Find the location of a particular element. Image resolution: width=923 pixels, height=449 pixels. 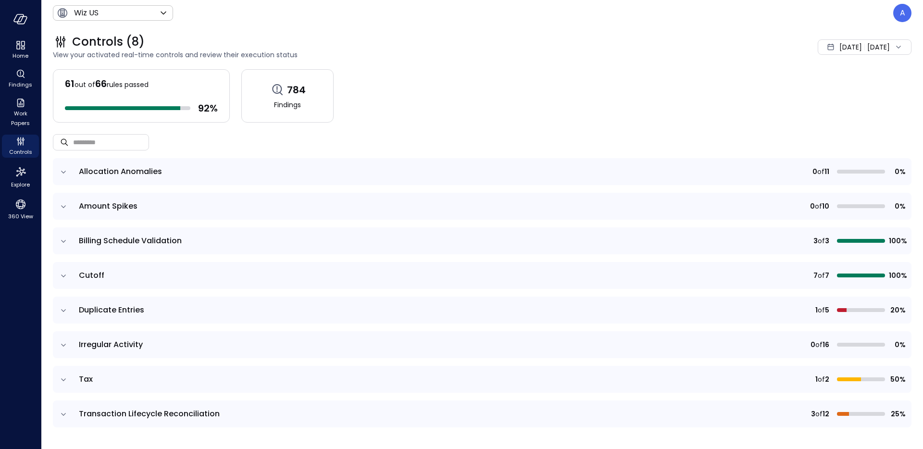

span: 20% is located at coordinates (897, 310).